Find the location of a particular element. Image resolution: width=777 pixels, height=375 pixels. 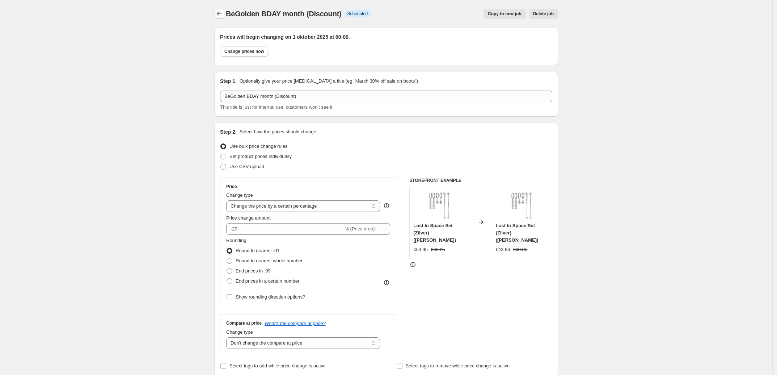

h3: Compare at price is located at coordinates (244, 323).